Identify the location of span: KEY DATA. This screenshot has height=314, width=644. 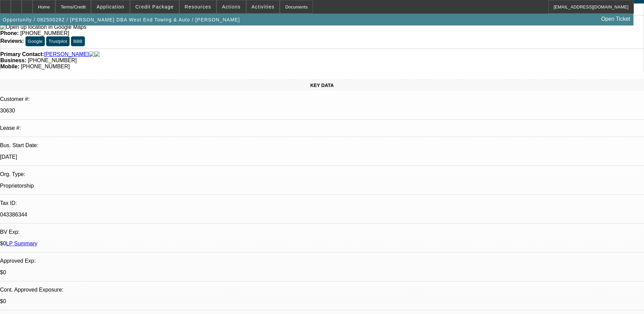
(322, 85).